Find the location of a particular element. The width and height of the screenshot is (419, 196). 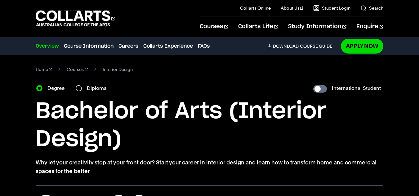

a: Home is located at coordinates (44, 69).